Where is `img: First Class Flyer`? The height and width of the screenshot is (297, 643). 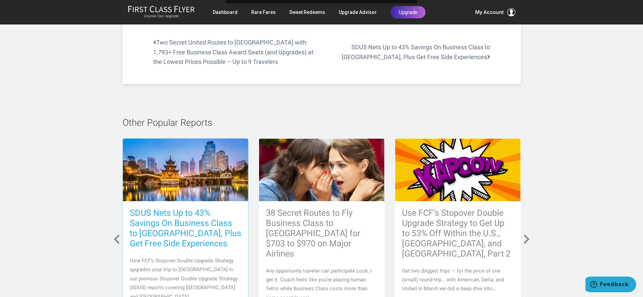 img: First Class Flyer is located at coordinates (161, 9).